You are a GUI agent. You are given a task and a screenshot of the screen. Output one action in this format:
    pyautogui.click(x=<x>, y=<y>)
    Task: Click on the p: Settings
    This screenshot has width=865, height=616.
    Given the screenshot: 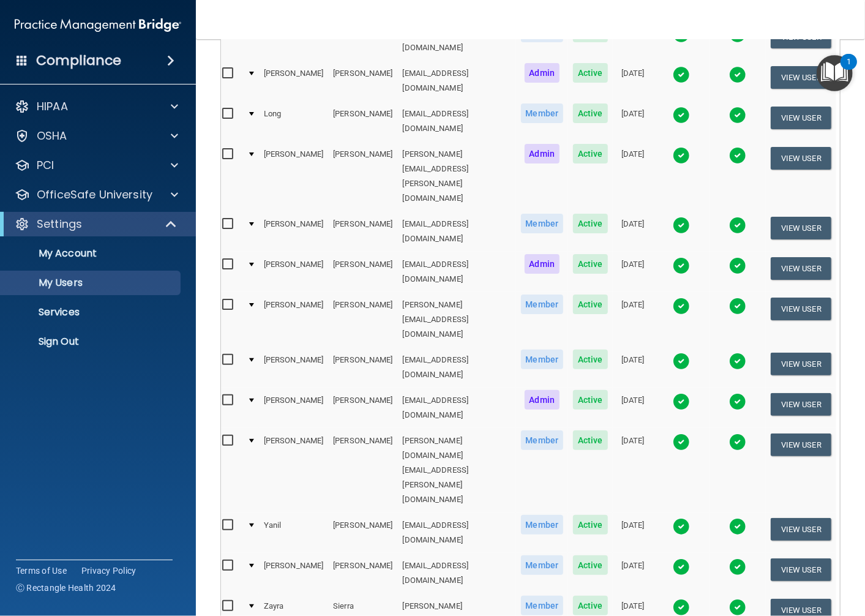 What is the action you would take?
    pyautogui.click(x=59, y=224)
    